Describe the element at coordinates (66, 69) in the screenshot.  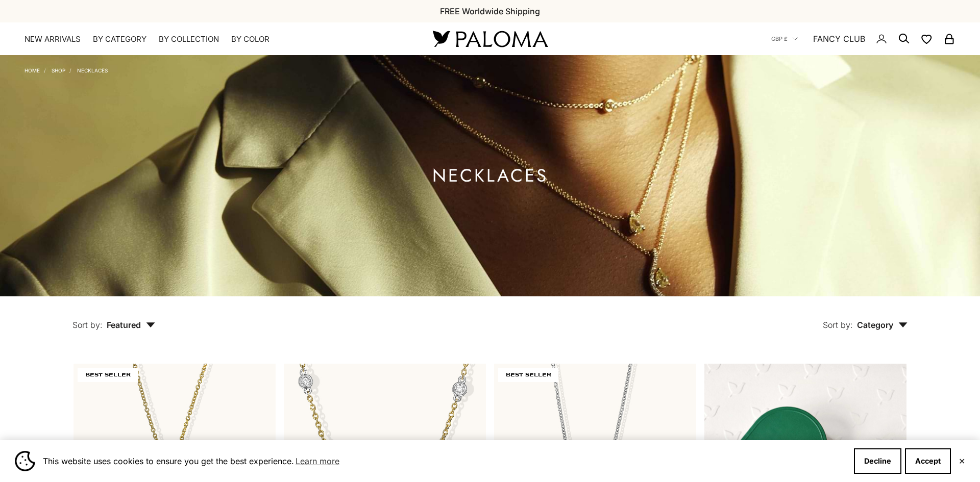
I see `nav: Breadcrumb` at that location.